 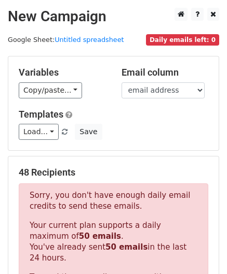 I want to click on a: Copy/paste..., so click(x=50, y=90).